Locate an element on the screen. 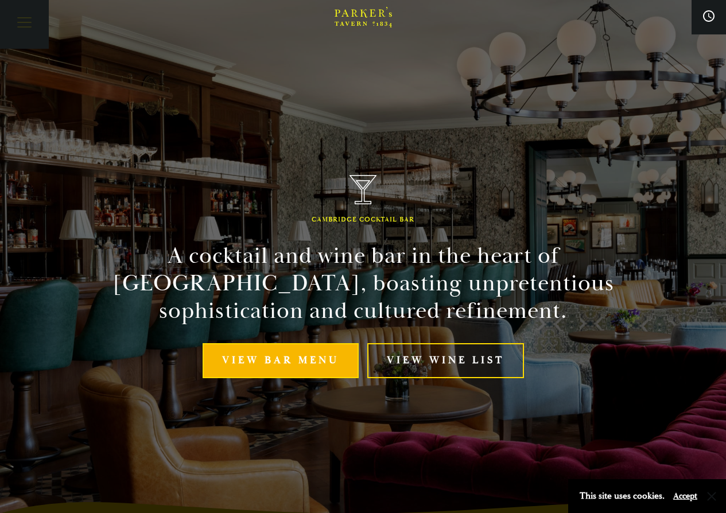  img: Parker's Tavern Brasserie Cambridge is located at coordinates (364, 190).